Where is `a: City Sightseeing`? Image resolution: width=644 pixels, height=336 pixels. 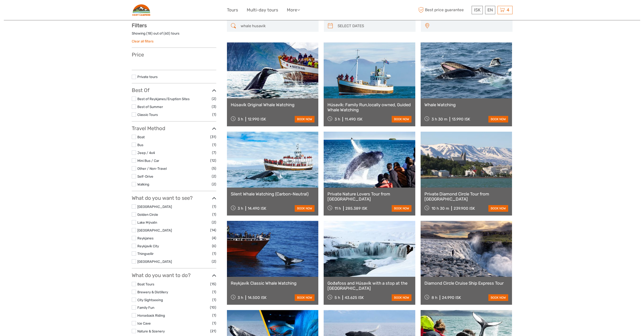
a: City Sightseeing is located at coordinates (150, 300).